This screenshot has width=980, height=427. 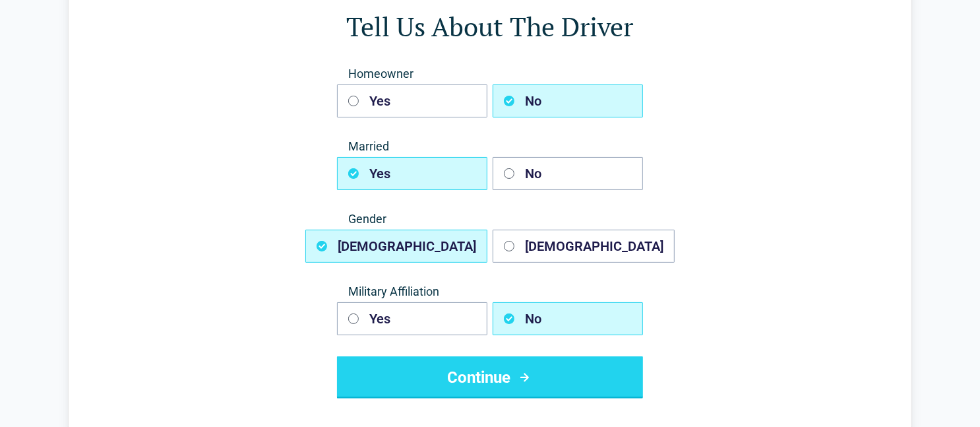 I want to click on button: Continue, so click(x=490, y=378).